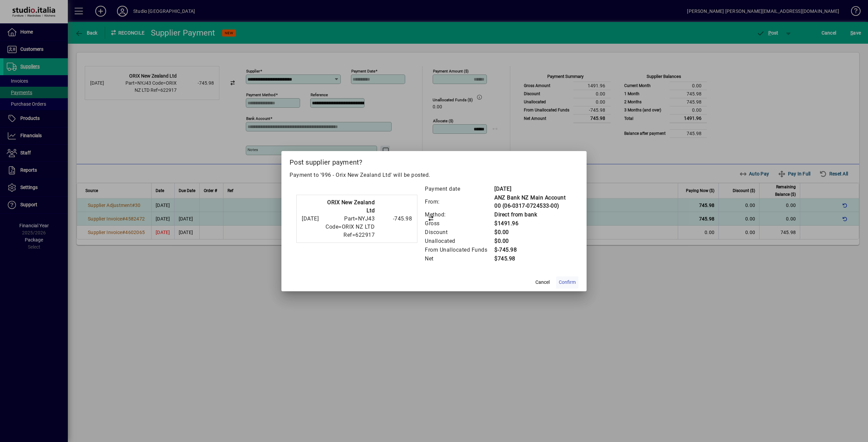 Image resolution: width=868 pixels, height=442 pixels. I want to click on td: Payment date, so click(459, 189).